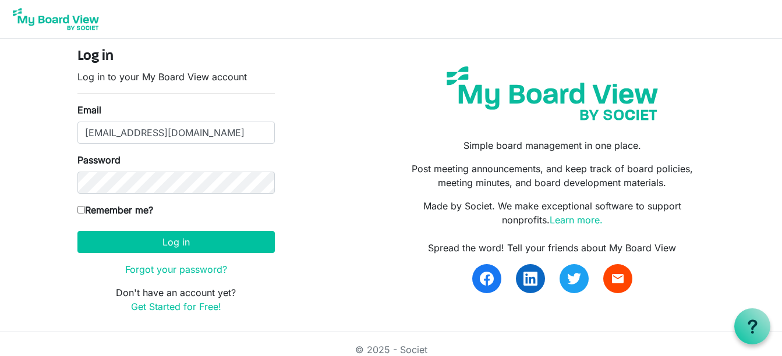 The width and height of the screenshot is (782, 356). Describe the element at coordinates (99, 160) in the screenshot. I see `label: Password` at that location.